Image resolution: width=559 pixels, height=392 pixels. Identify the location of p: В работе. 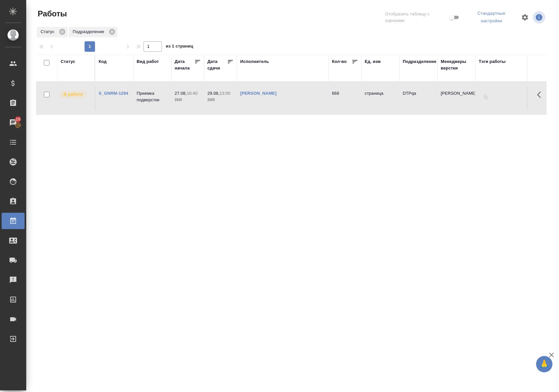
(73, 95).